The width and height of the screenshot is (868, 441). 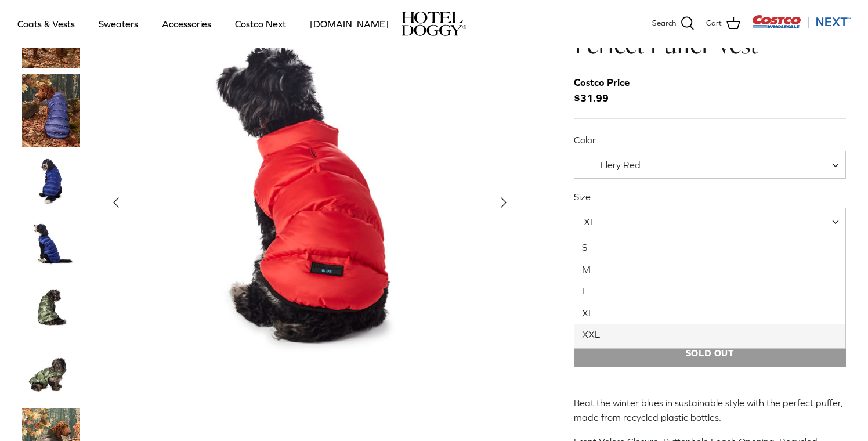 I want to click on a: hoteldoggy.com hoteldoggycom, so click(x=434, y=24).